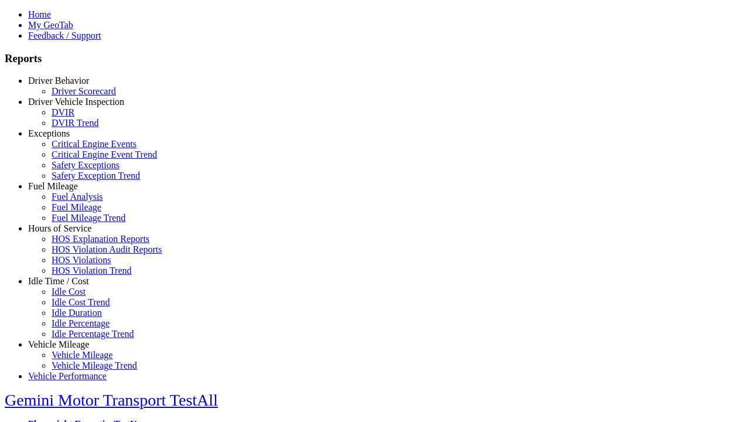  I want to click on a: Safety Exceptions, so click(86, 165).